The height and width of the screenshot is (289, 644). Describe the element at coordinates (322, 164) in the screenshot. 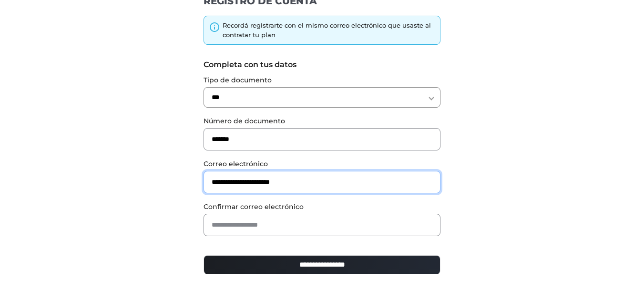

I see `label: Correo electrónico` at that location.